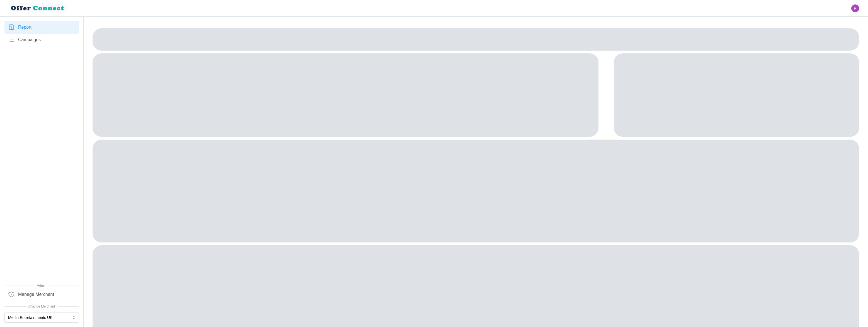 The width and height of the screenshot is (868, 327). Describe the element at coordinates (855, 8) in the screenshot. I see `button: Open user button` at that location.